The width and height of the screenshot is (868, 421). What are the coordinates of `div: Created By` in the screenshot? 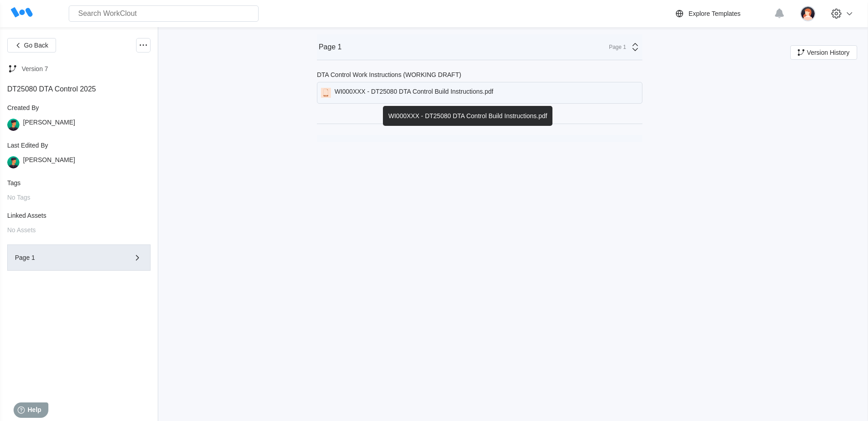 It's located at (79, 108).